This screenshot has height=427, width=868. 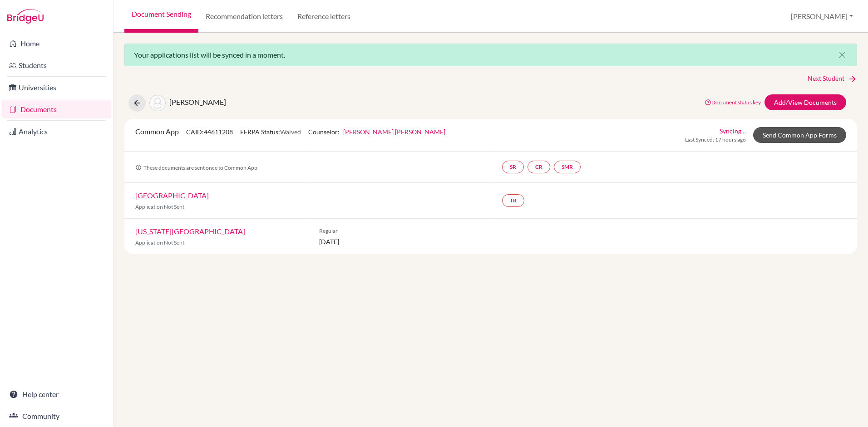 I want to click on a: CR, so click(x=539, y=167).